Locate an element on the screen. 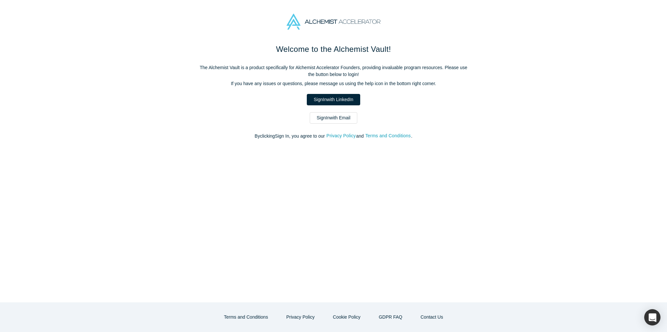 The image size is (667, 332). p: The Alchemist Vault is a product specifically for Alchemist Accelerator Founders, providing inval... is located at coordinates (334, 71).